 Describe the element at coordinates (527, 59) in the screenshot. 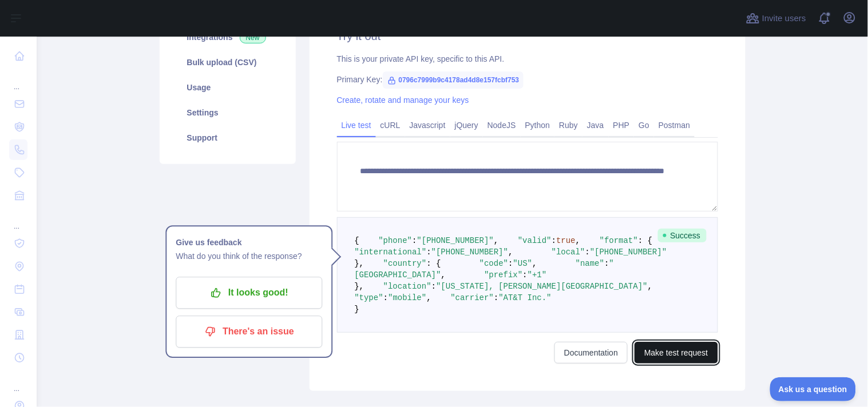

I see `div: This is your private API key, specific to this API.` at that location.